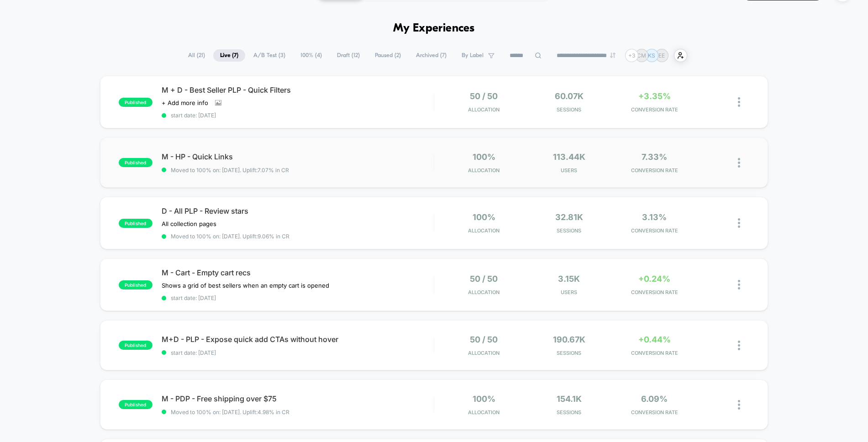 Image resolution: width=868 pixels, height=442 pixels. I want to click on span: Shows a grid of best sellers when an empty cart is opened, so click(245, 286).